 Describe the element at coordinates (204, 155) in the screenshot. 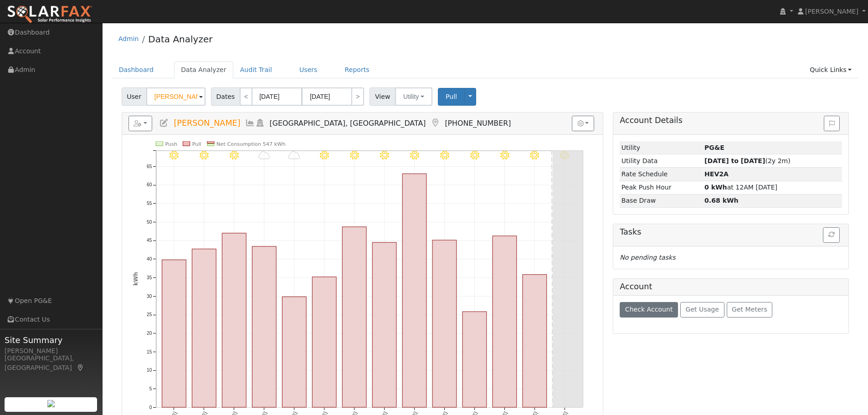

I see `i: 8/14 - Clear` at that location.